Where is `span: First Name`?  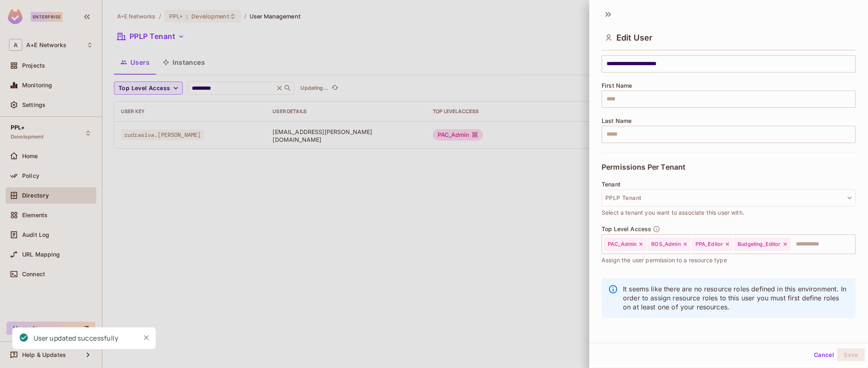 span: First Name is located at coordinates (617, 85).